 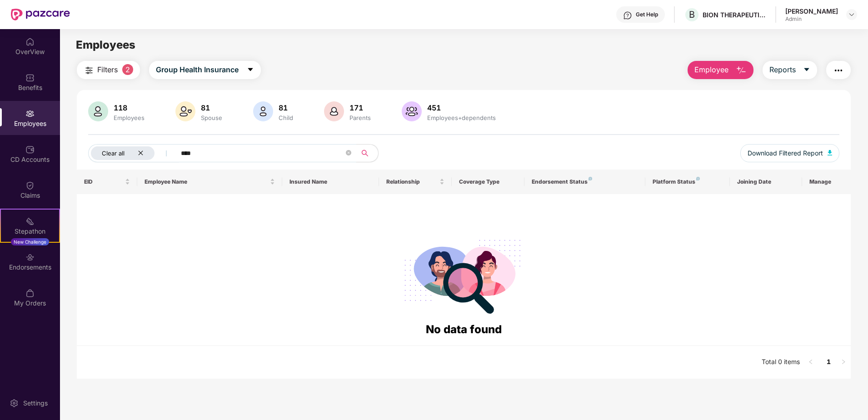 What do you see at coordinates (108, 70) in the screenshot?
I see `button: Filters2` at bounding box center [108, 70].